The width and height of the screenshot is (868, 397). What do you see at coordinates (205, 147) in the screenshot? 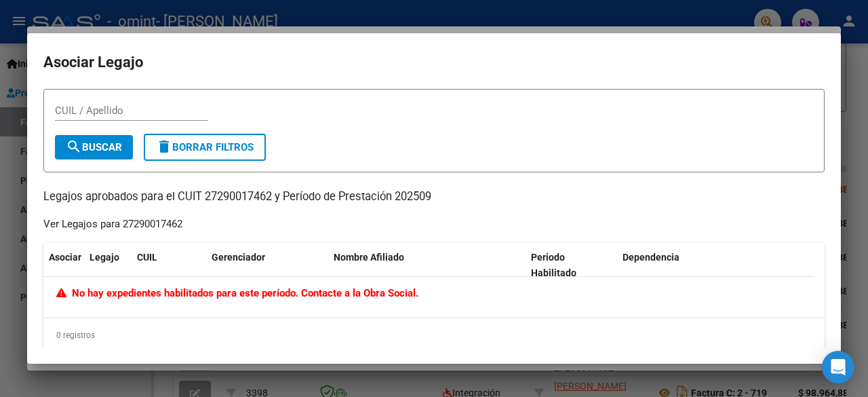
I see `button: Borrar Filtros` at bounding box center [205, 147].